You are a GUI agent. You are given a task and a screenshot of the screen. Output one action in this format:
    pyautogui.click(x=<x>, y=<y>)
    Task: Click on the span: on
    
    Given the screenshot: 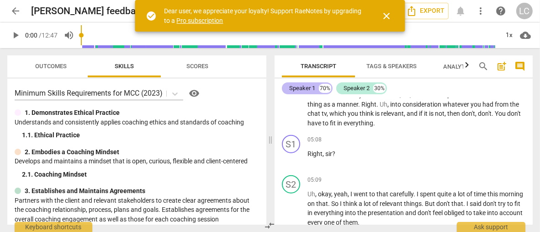 What is the action you would take?
    pyautogui.click(x=312, y=203)
    